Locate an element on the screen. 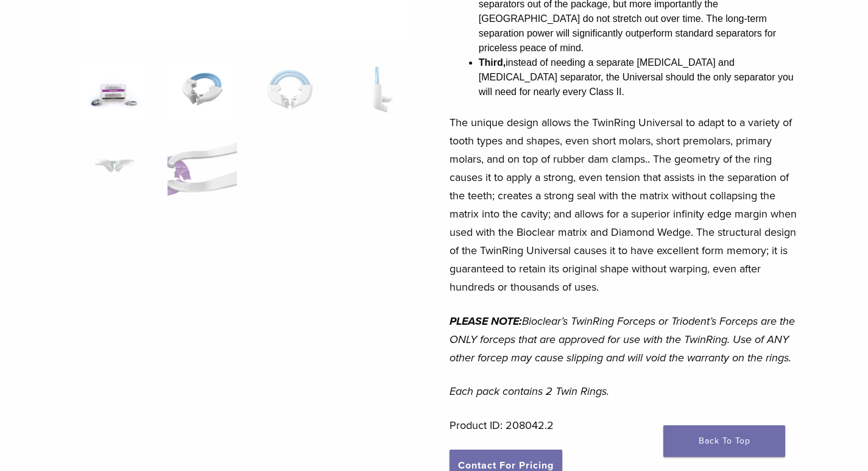 The width and height of the screenshot is (868, 471). em: Each pack contains 2 Twin Rings. is located at coordinates (529, 391).